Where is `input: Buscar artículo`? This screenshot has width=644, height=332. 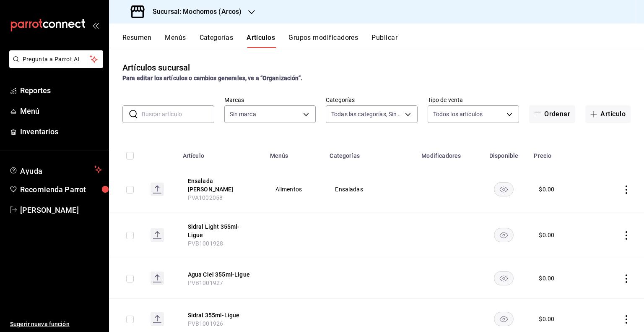
input: Buscar artículo is located at coordinates (177, 114).